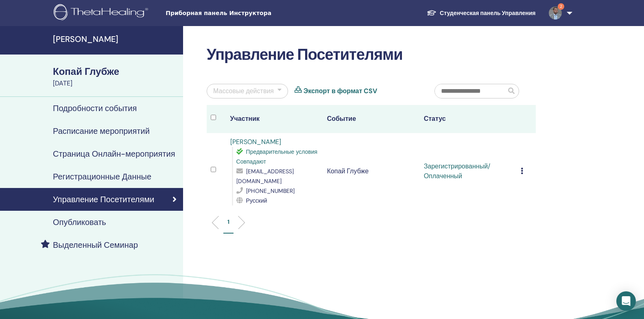 Image resolution: width=644 pixels, height=319 pixels. What do you see at coordinates (341, 118) in the screenshot?
I see `ya-tr-span: Событие` at bounding box center [341, 118].